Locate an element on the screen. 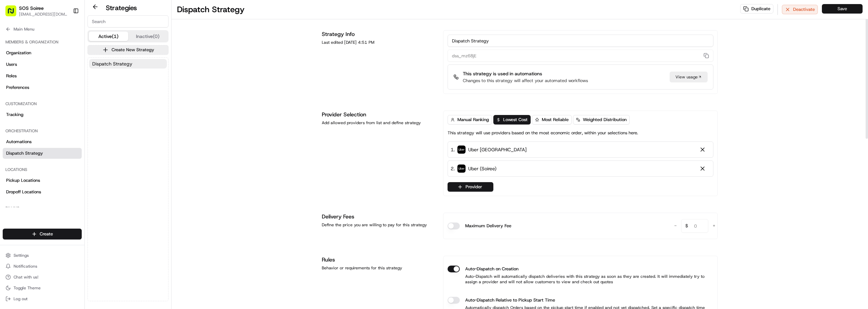 The width and height of the screenshot is (868, 309). button: Lowest Cost is located at coordinates (512, 120).